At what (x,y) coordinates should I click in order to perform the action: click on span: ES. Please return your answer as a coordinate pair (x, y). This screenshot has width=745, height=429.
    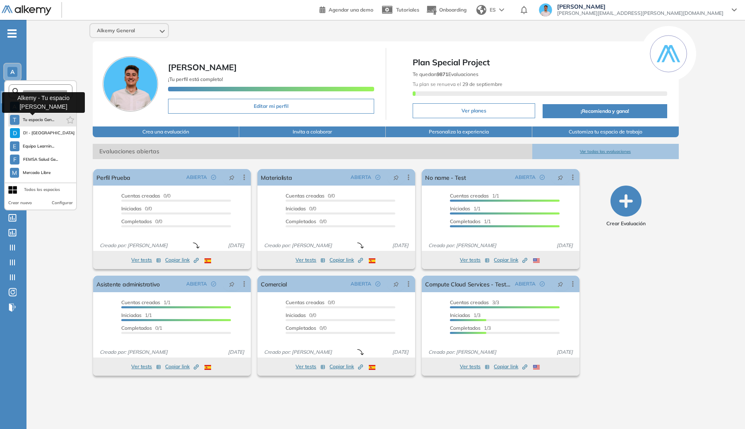
    Looking at the image, I should click on (492, 10).